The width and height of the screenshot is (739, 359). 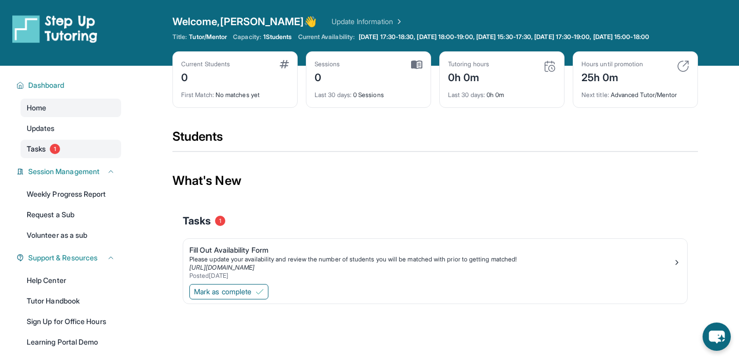 What do you see at coordinates (71, 128) in the screenshot?
I see `a: Updates` at bounding box center [71, 128].